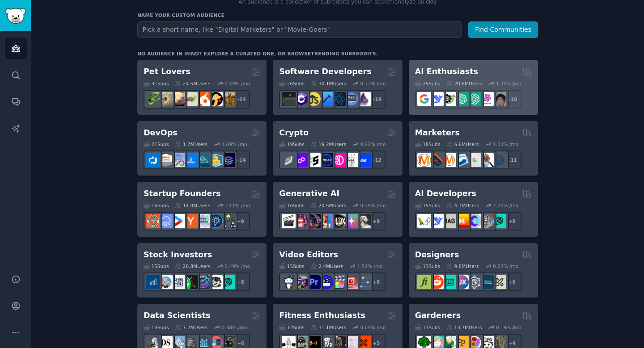 The height and width of the screenshot is (348, 644). Describe the element at coordinates (461, 282) in the screenshot. I see `img: UXDesign` at that location.